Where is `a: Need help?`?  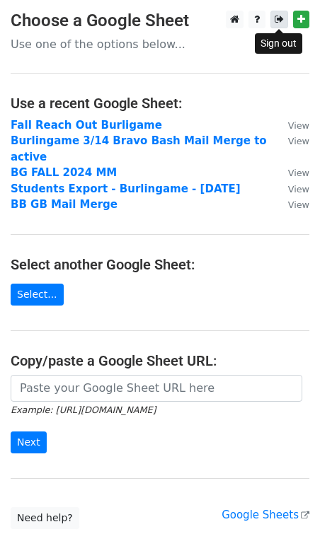 a: Need help? is located at coordinates (45, 518).